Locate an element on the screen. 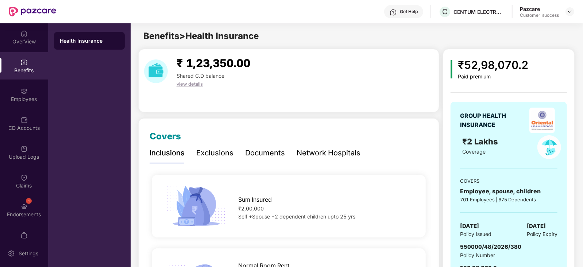 The image size is (583, 267). span: Covers is located at coordinates (165, 136).